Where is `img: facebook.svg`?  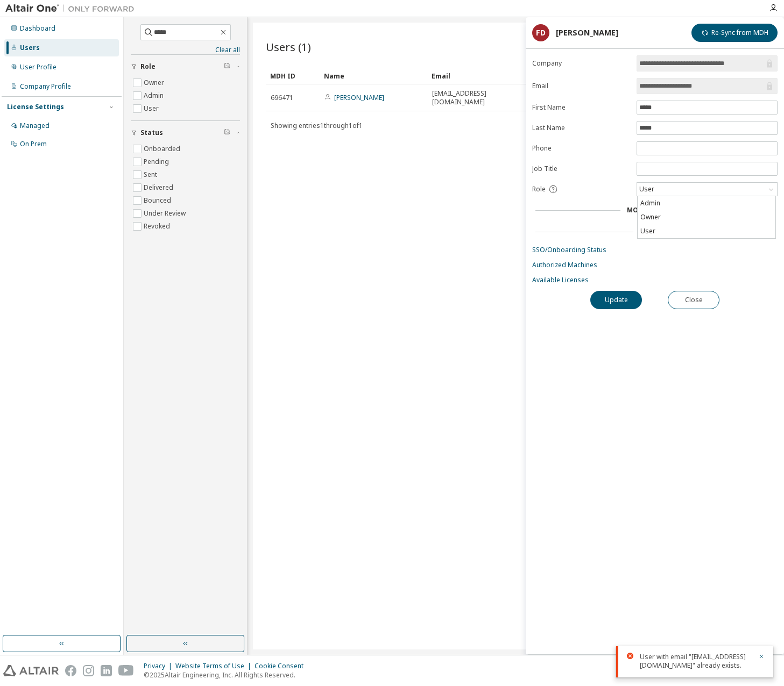
img: facebook.svg is located at coordinates (71, 671).